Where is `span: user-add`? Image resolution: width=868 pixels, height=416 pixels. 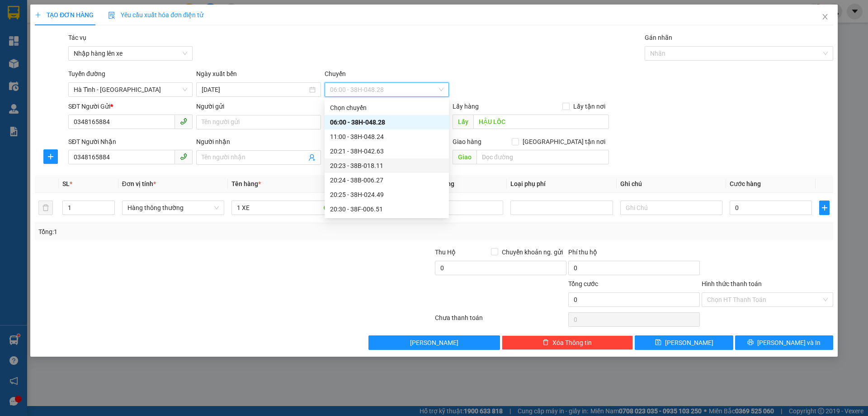 span: user-add is located at coordinates (312, 158).